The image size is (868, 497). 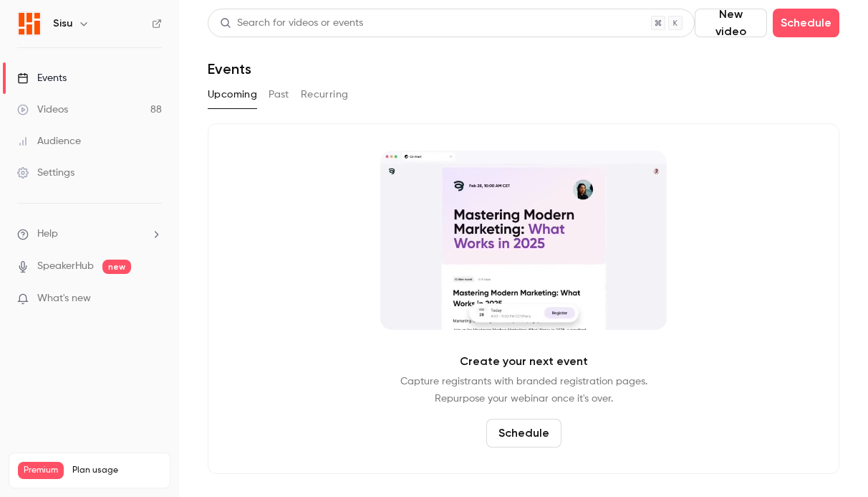 What do you see at coordinates (41, 78) in the screenshot?
I see `div: Events` at bounding box center [41, 78].